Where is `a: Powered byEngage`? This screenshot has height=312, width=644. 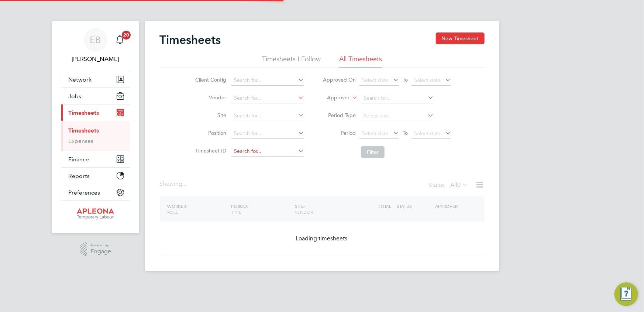 a: Powered byEngage is located at coordinates (95, 249).